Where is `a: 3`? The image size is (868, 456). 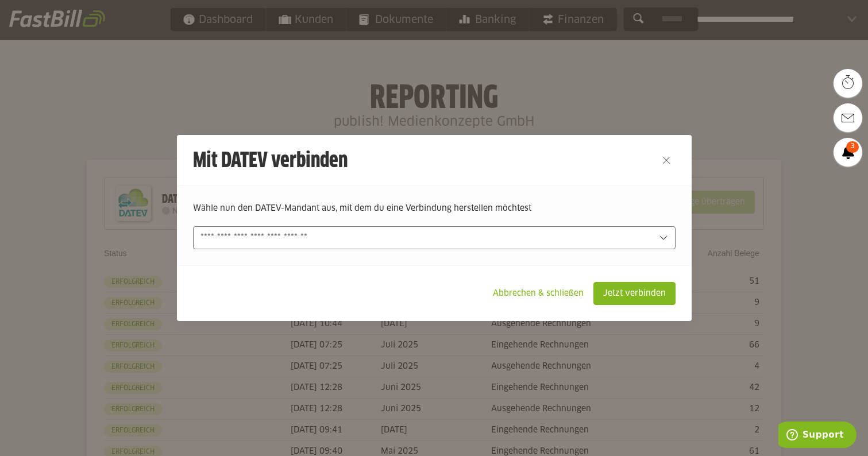 a: 3 is located at coordinates (848, 152).